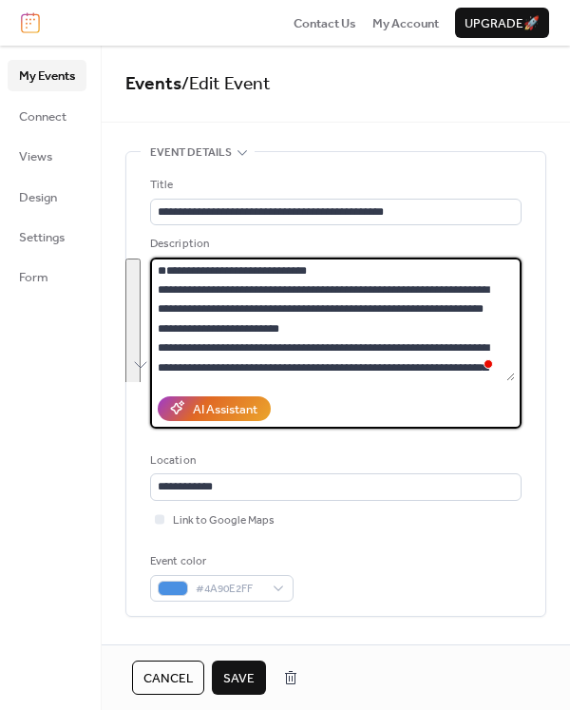  I want to click on span: Event details, so click(191, 153).